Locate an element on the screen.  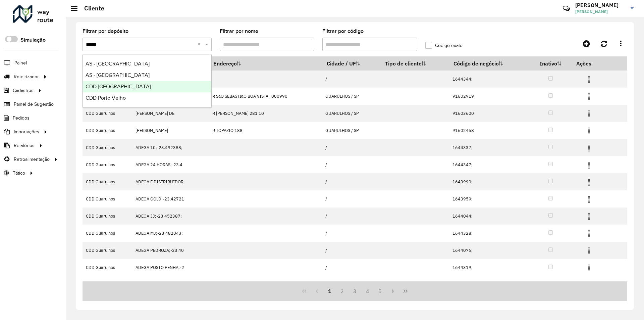
td: 1644344; is located at coordinates (489, 79).